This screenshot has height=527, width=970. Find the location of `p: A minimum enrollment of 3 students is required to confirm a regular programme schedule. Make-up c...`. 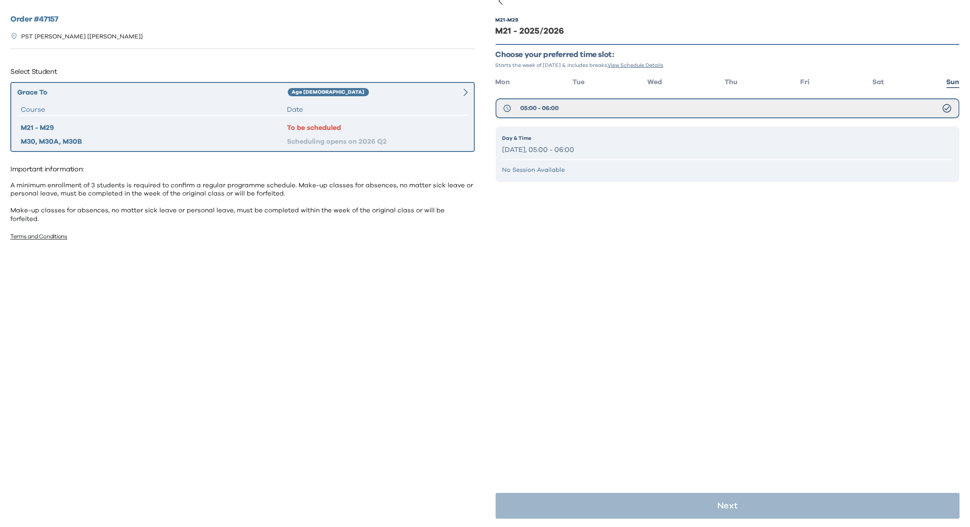

p: A minimum enrollment of 3 students is required to confirm a regular programme schedule. Make-up c... is located at coordinates (242, 203).